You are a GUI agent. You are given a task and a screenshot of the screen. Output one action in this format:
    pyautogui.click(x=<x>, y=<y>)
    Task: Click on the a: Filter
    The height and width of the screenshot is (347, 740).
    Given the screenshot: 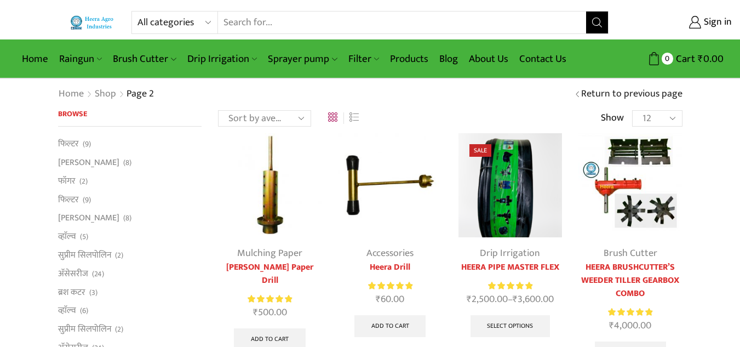 What is the action you would take?
    pyautogui.click(x=364, y=59)
    